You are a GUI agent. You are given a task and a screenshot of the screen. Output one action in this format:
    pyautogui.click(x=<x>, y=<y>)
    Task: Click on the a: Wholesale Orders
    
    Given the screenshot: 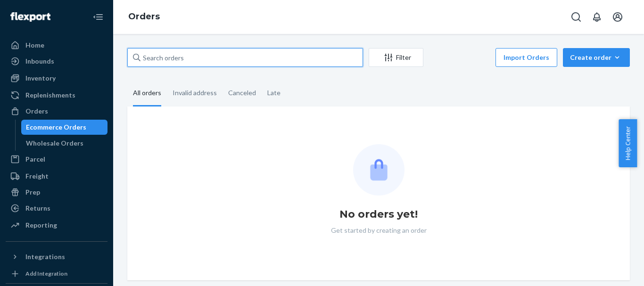 What is the action you would take?
    pyautogui.click(x=65, y=143)
    